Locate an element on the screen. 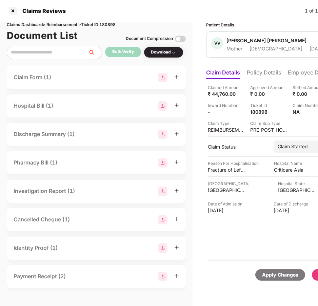 This screenshot has width=318, height=306. div: Download is located at coordinates (163, 52).